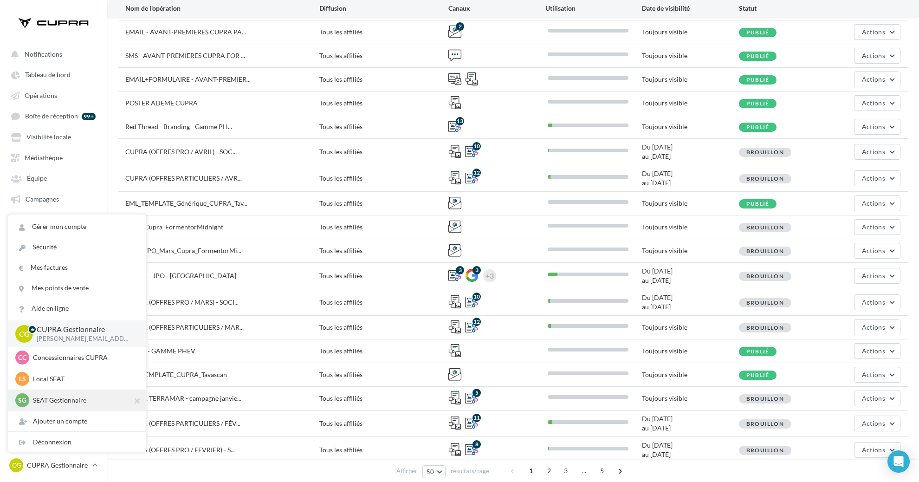 This screenshot has height=482, width=919. What do you see at coordinates (89, 116) in the screenshot?
I see `div: 99+` at bounding box center [89, 116].